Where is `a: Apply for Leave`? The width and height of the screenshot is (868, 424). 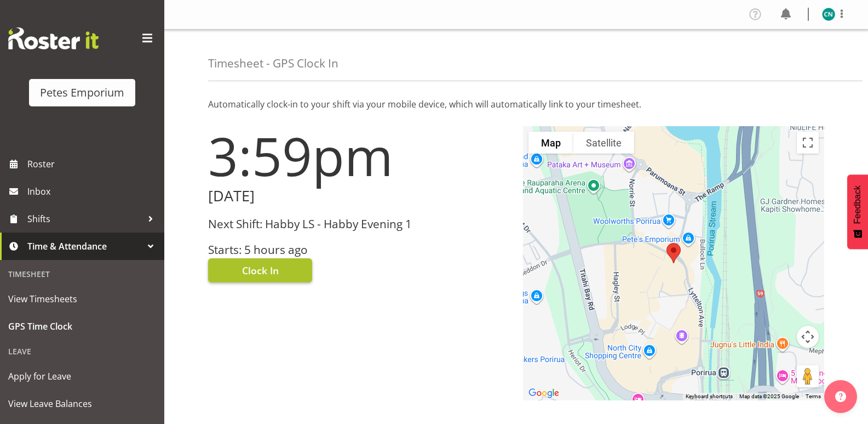
a: Apply for Leave is located at coordinates (82, 376).